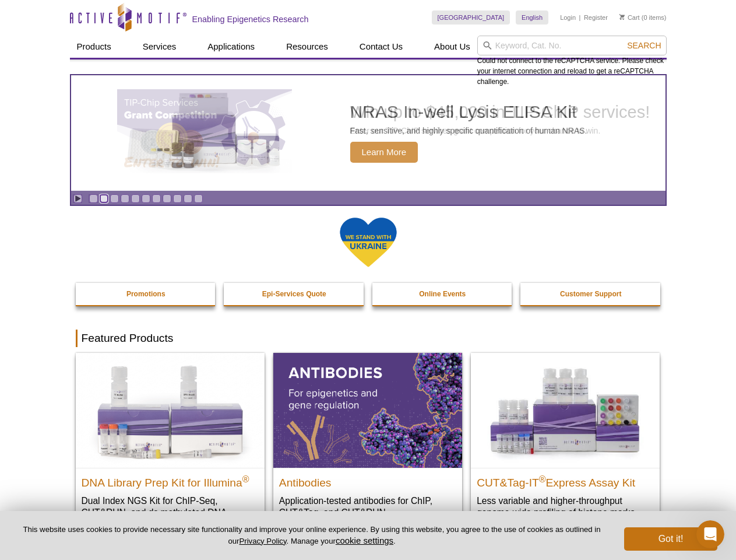 The image size is (736, 560). Describe the element at coordinates (160, 47) in the screenshot. I see `a: Services` at that location.